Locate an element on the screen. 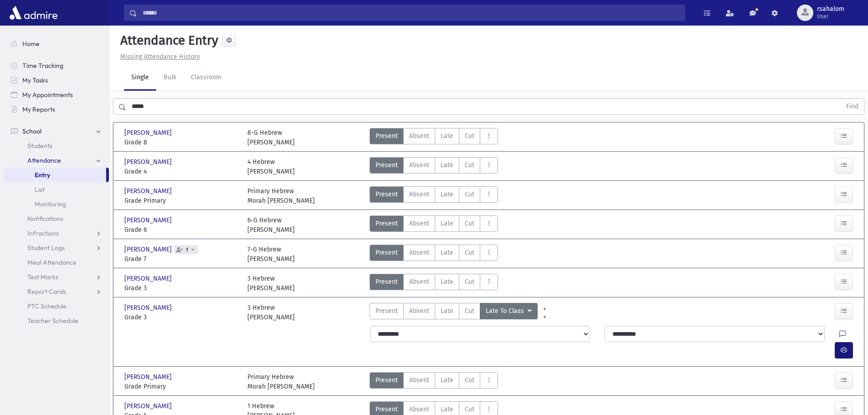 This screenshot has width=868, height=415. span: Student Logs is located at coordinates (46, 248).